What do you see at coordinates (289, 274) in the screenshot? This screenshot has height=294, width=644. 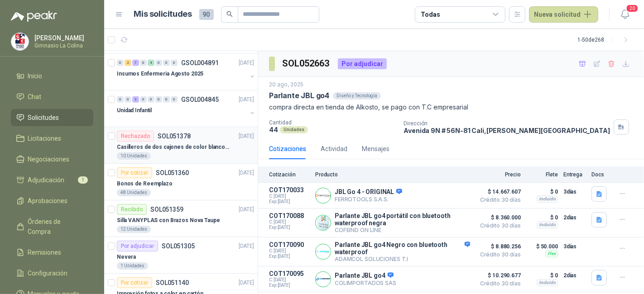 I see `p: COT170095` at bounding box center [289, 274].